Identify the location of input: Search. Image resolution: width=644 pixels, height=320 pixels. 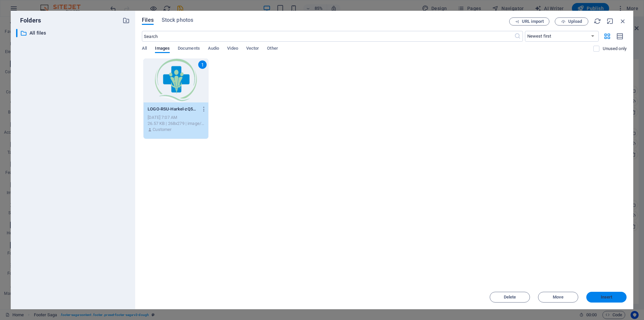
(328, 36).